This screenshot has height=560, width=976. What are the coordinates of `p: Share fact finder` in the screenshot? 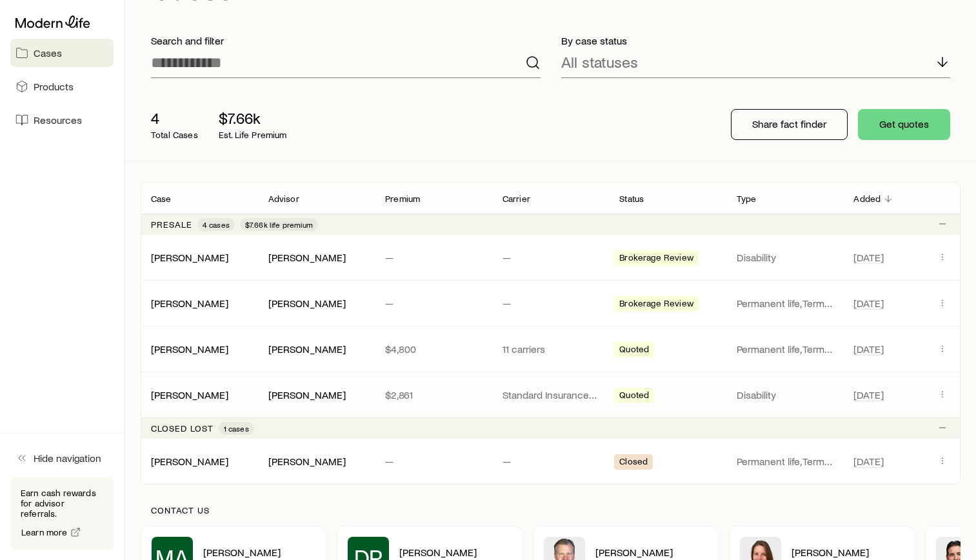 It's located at (789, 124).